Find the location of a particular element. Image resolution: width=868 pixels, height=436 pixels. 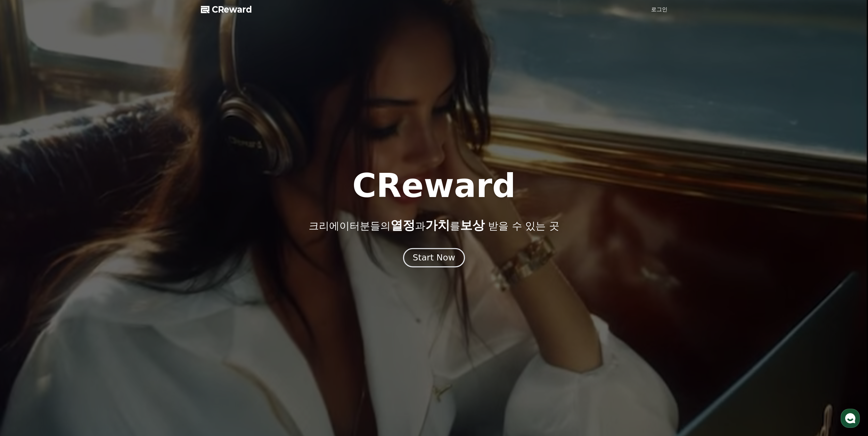

a: 설정 is located at coordinates (109, 225).